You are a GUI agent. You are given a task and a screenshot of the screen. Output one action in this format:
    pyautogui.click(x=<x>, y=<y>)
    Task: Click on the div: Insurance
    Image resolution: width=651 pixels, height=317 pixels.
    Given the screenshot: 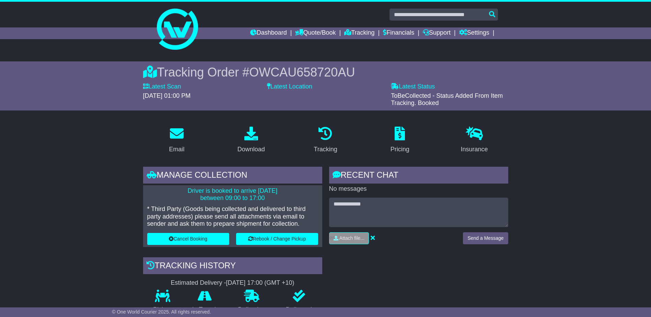 What is the action you would take?
    pyautogui.click(x=475, y=149)
    